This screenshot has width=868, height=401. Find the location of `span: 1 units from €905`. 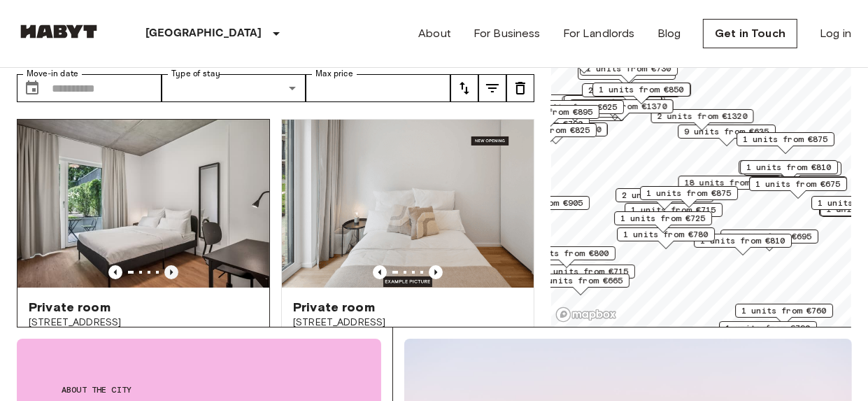

span: 1 units from €905 is located at coordinates (541, 203).